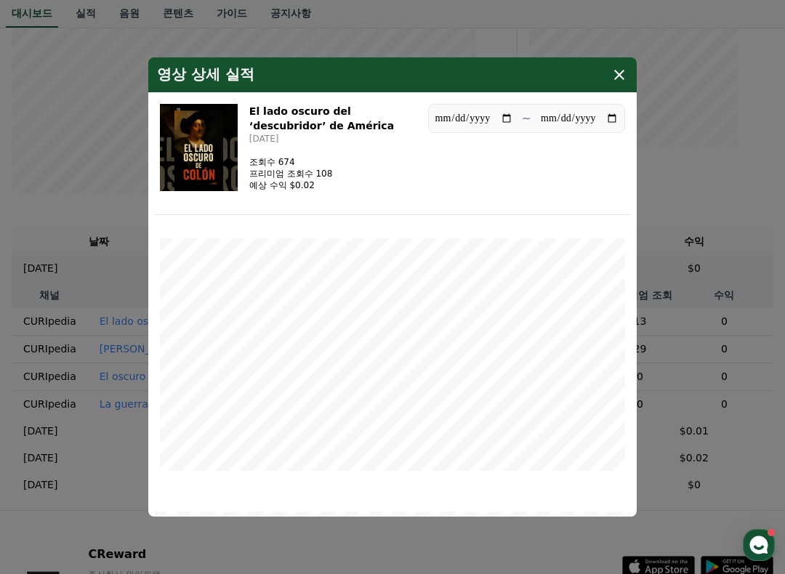  Describe the element at coordinates (393, 287) in the screenshot. I see `div: modal` at that location.